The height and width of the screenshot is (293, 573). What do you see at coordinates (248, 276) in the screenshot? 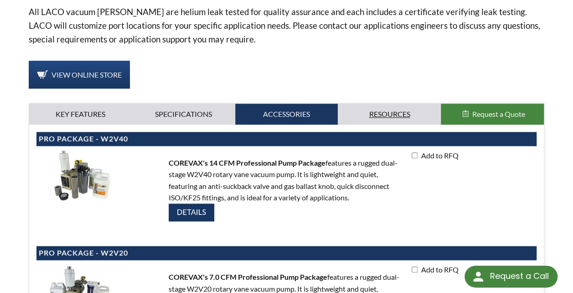
I see `strong: COREVAX's 7.0 CFM Professional Pump Package` at bounding box center [248, 276].